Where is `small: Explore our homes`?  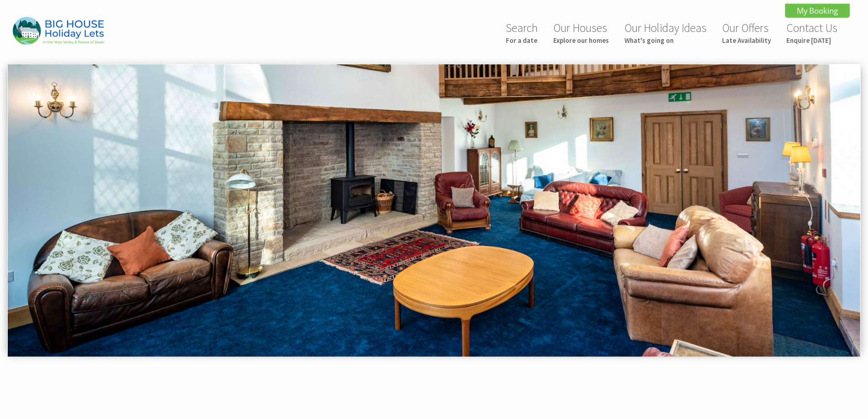
small: Explore our homes is located at coordinates (581, 40).